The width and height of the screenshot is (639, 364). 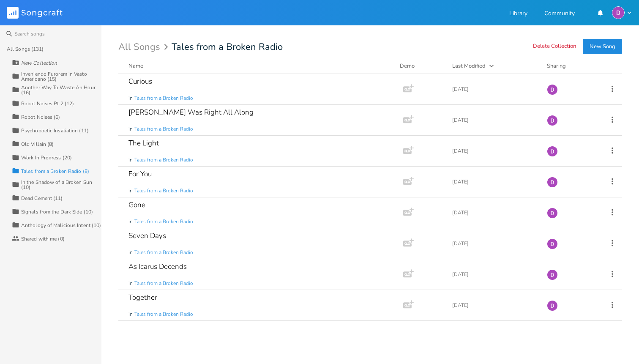 What do you see at coordinates (158, 266) in the screenshot?
I see `div: As Icarus Decends` at bounding box center [158, 266].